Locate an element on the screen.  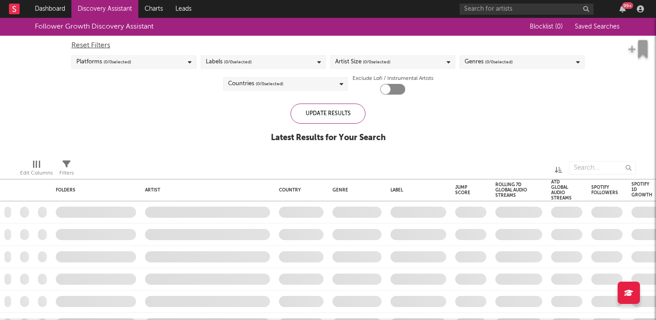
div: Country is located at coordinates (299, 190).